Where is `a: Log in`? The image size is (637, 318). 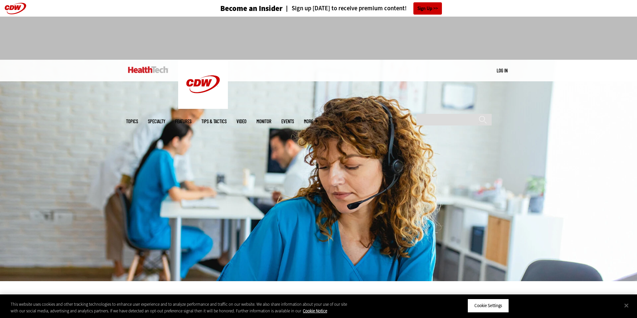
a: Log in is located at coordinates (502, 70).